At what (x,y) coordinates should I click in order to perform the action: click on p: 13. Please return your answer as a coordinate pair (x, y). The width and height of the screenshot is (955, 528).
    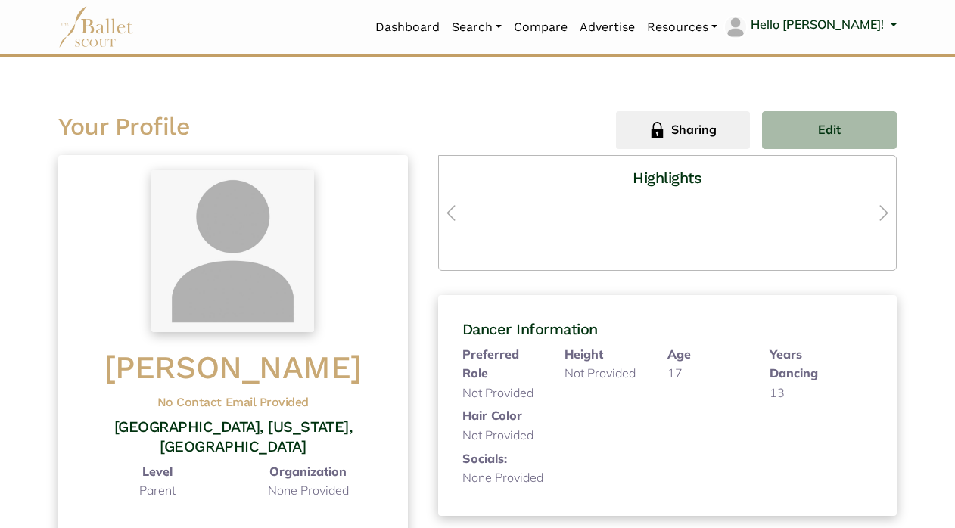
    Looking at the image, I should click on (809, 394).